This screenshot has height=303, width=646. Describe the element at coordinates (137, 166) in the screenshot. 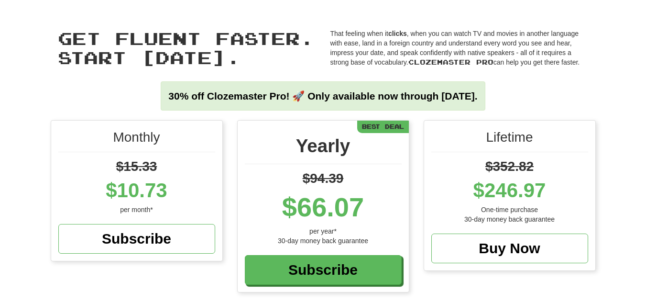

I see `span: $15.33` at that location.